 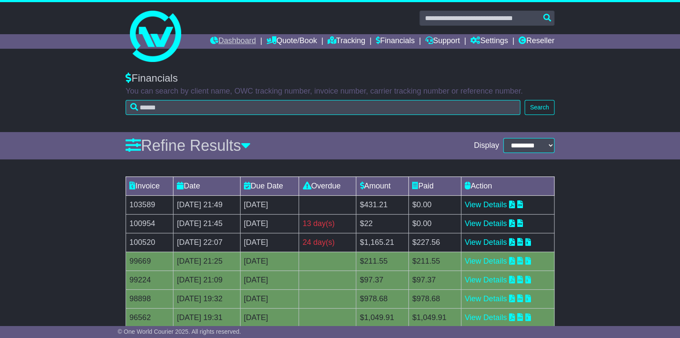 What do you see at coordinates (327, 186) in the screenshot?
I see `td: Overdue` at bounding box center [327, 186].